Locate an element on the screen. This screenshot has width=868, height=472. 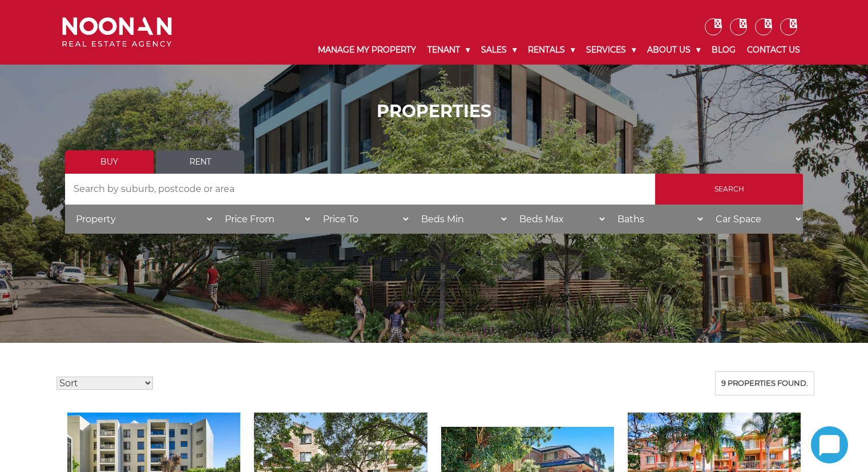
a: Tenant is located at coordinates (448, 50).